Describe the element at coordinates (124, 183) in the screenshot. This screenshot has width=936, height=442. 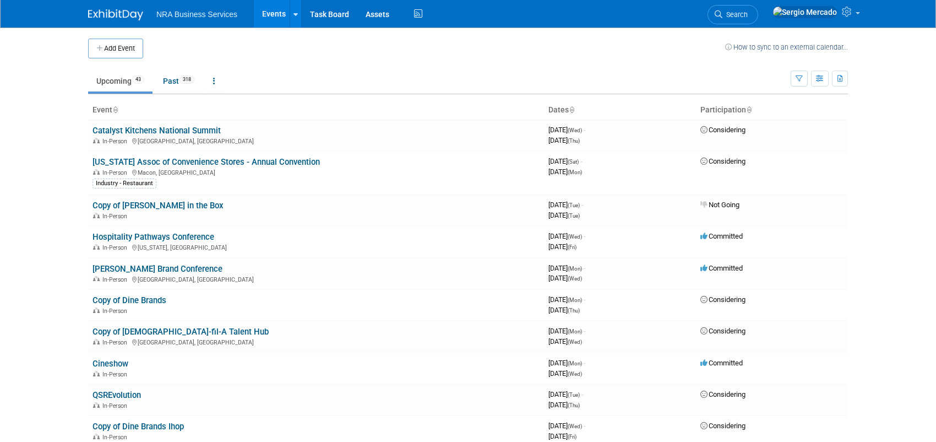
I see `div: Industry - Restaurant` at that location.